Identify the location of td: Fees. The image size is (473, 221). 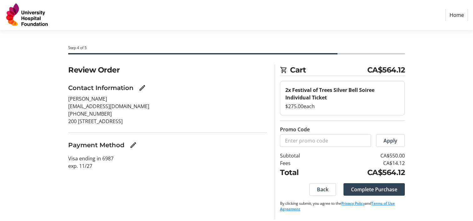
(301, 163).